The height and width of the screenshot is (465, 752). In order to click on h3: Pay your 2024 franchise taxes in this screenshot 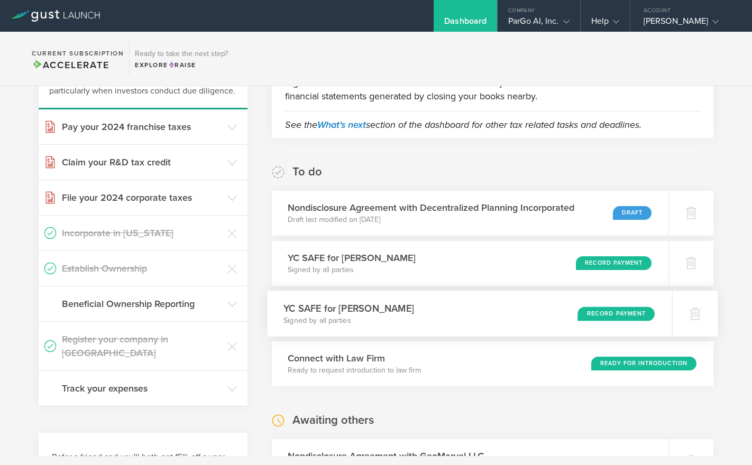, I will do `click(142, 127)`.